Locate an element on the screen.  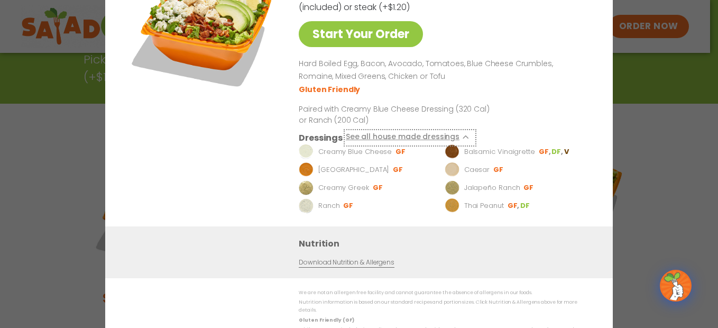
img: Dressing preview image for Thai Peanut is located at coordinates (452, 206).